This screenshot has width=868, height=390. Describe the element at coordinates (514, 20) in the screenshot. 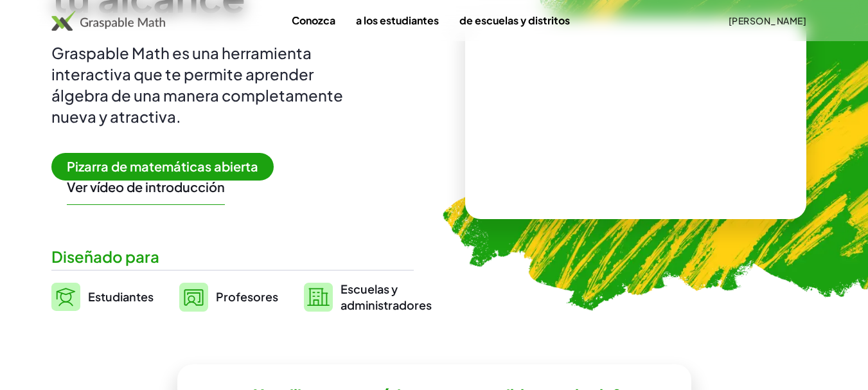

I see `a: de escuelas y distritos` at that location.